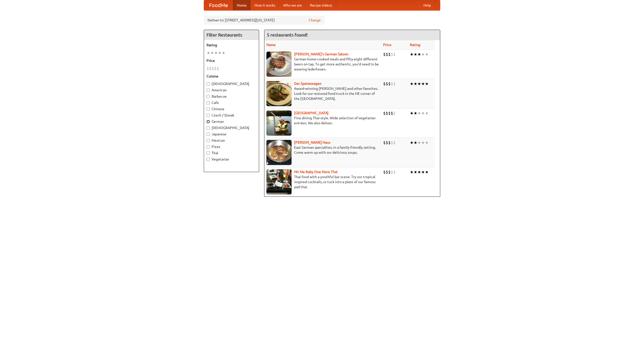 This screenshot has width=644, height=356. What do you see at coordinates (231, 153) in the screenshot?
I see `label: Thai` at bounding box center [231, 153].